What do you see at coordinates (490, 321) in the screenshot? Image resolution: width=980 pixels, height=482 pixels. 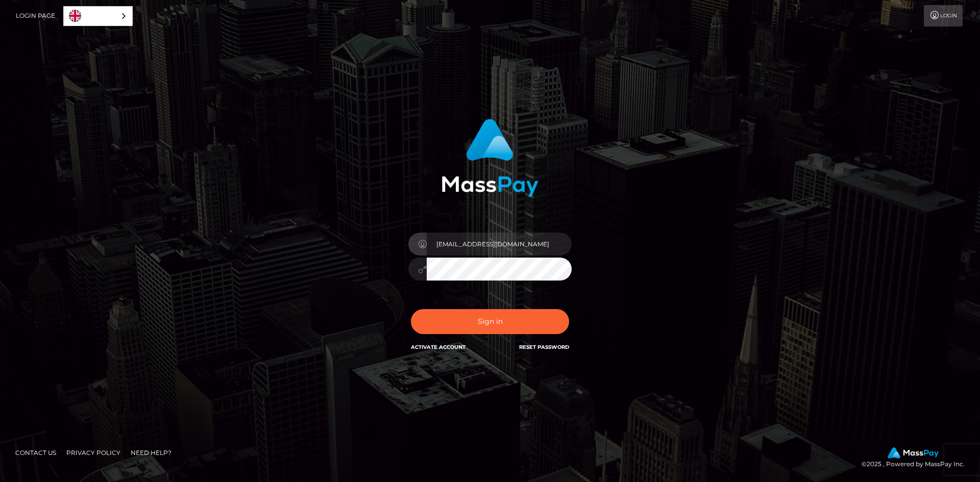 I see `button: Sign in` at bounding box center [490, 321].